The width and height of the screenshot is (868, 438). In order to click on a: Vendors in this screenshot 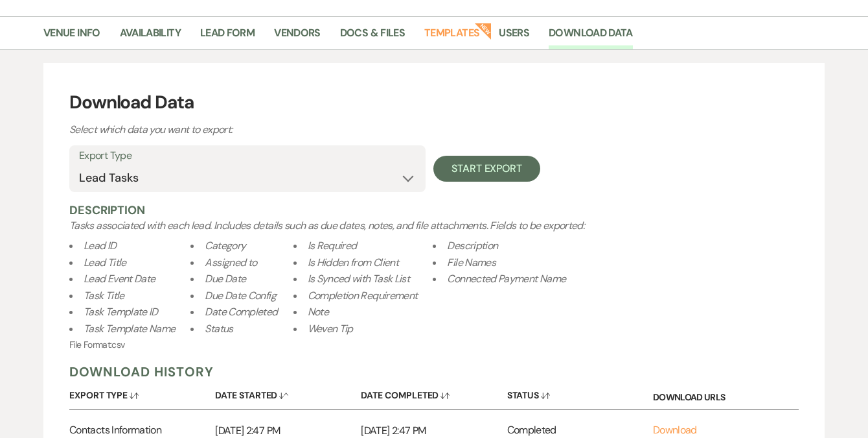, I will do `click(297, 37)`.